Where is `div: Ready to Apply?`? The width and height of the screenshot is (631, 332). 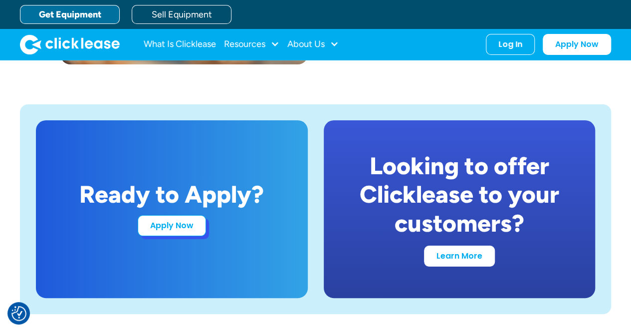
div: Ready to Apply? is located at coordinates (172, 195).